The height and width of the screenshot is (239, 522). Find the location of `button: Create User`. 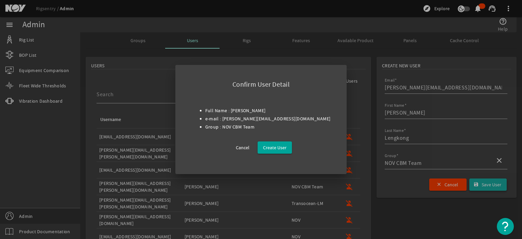

button: Create User is located at coordinates (275, 148).